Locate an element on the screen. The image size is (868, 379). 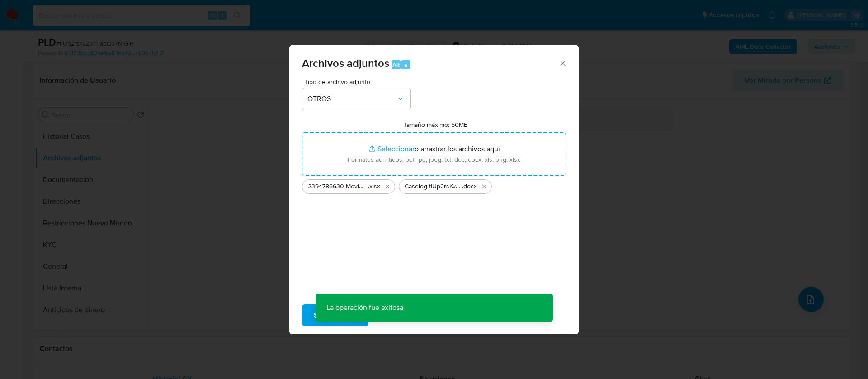
span: Subir archivo is located at coordinates (335, 315).